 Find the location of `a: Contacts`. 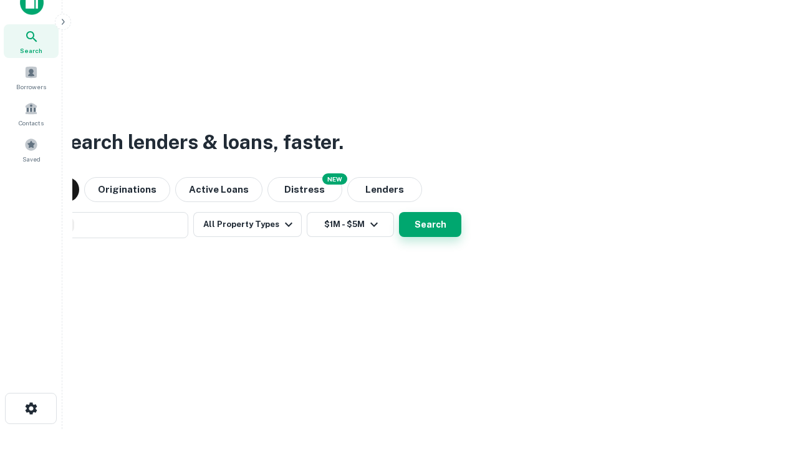

a: Contacts is located at coordinates (31, 113).